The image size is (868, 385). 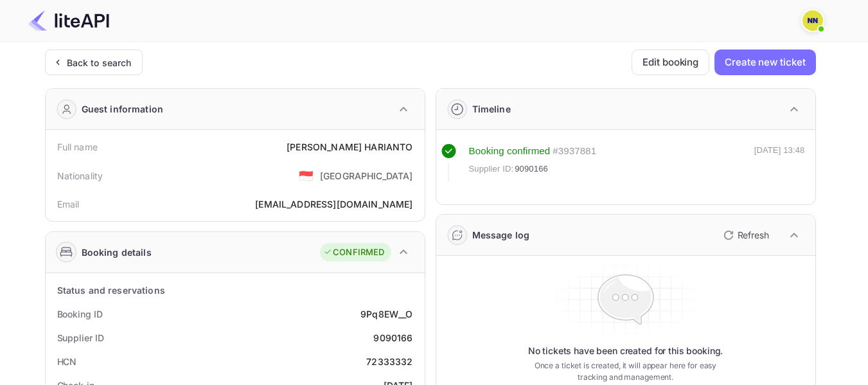 I want to click on button: Edit booking, so click(x=670, y=62).